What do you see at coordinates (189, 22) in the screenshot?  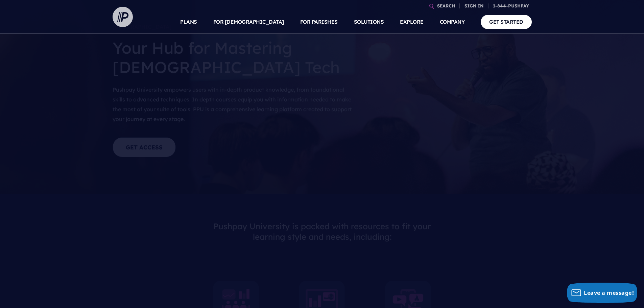 I see `a: PLANS` at bounding box center [189, 22].